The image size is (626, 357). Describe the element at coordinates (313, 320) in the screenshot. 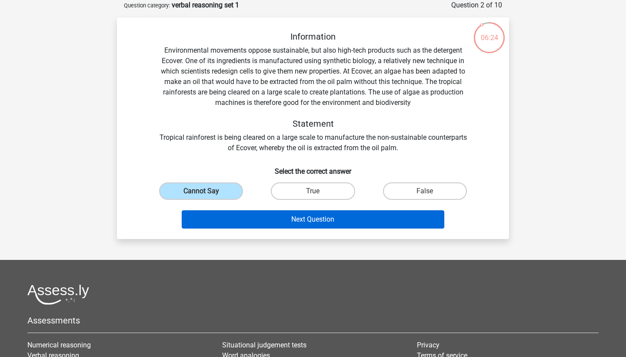

I see `h5: Assessments` at that location.